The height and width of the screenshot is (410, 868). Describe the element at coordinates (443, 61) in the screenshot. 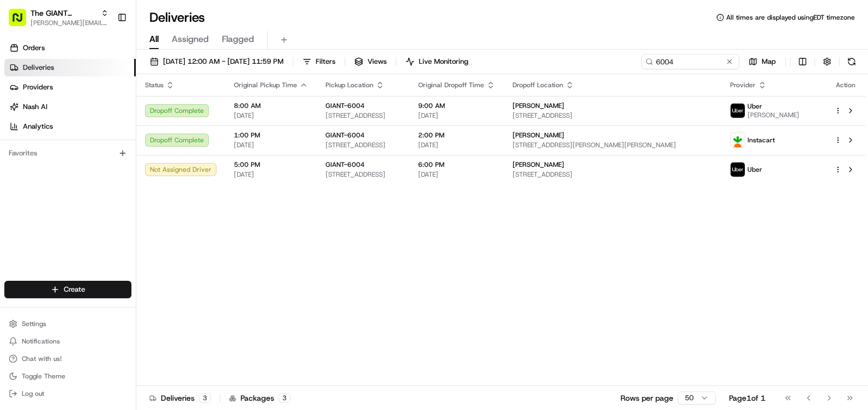

I see `span: Live Monitoring` at that location.